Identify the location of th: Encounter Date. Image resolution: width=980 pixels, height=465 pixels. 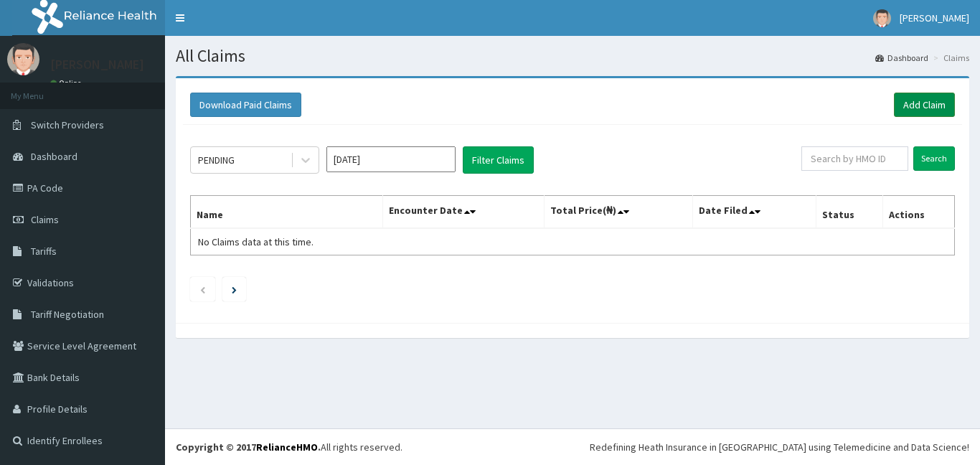
(464, 213).